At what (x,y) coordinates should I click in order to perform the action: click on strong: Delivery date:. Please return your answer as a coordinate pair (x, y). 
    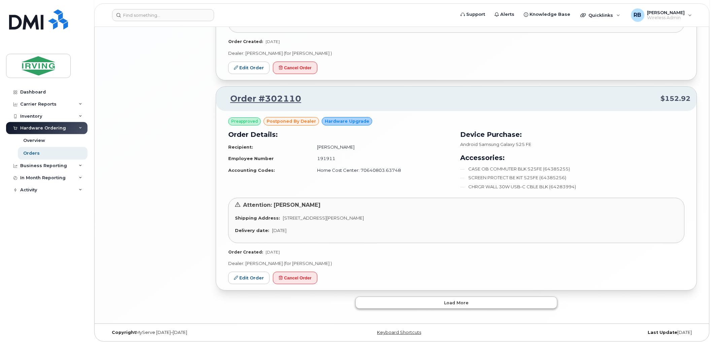
    Looking at the image, I should click on (252, 231).